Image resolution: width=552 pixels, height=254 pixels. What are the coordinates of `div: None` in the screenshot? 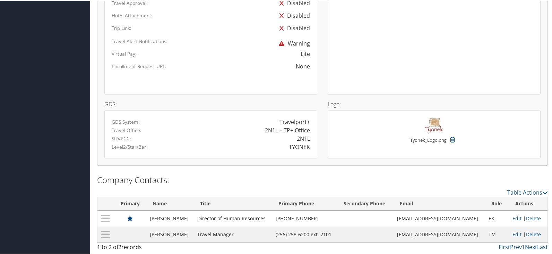 It's located at (254, 66).